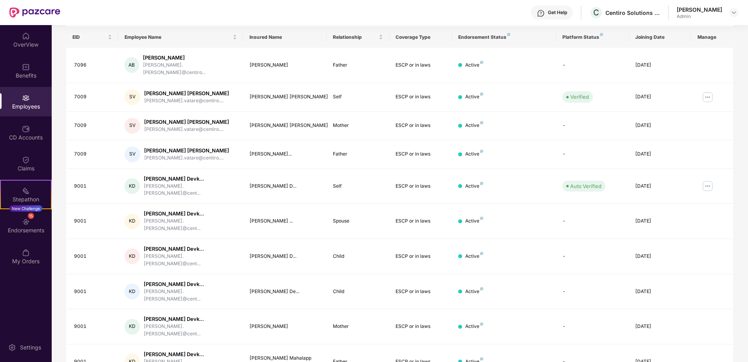 This screenshot has height=362, width=748. Describe the element at coordinates (734, 13) in the screenshot. I see `img: svg+xml;base64,PHN2ZyBpZD0iRHJvcGRvd24tMzJ4MzIiIHhtbG5zPSJodHRwOi8vd3d3LnczLm9yZy8yMDAwL3N2ZyIgd2...` at that location.